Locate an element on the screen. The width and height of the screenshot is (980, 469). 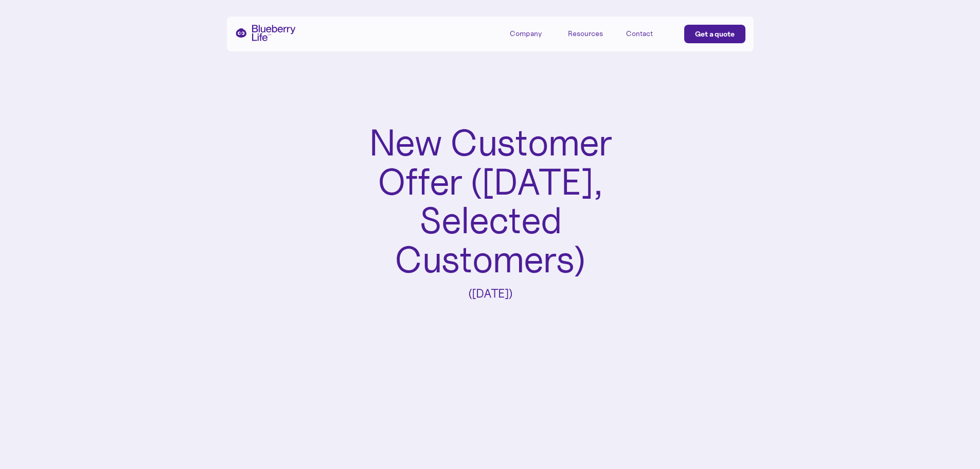
a: Contact is located at coordinates (649, 33).